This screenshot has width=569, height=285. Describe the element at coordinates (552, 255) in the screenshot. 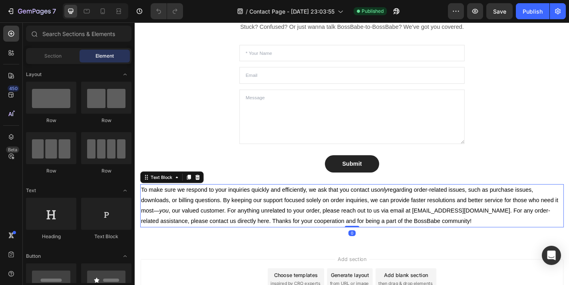

I see `div: Open Intercom Messenger` at that location.